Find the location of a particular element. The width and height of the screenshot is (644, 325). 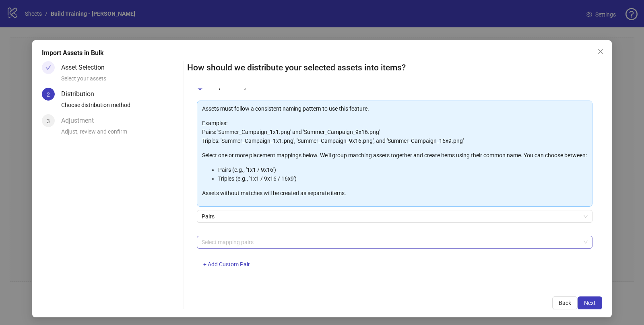

p: Assets without matches will be created as separate items. is located at coordinates (394, 193).